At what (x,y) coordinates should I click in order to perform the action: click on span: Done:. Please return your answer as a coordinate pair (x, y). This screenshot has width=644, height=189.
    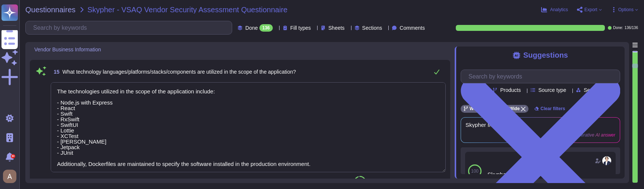
    Looking at the image, I should click on (617, 28).